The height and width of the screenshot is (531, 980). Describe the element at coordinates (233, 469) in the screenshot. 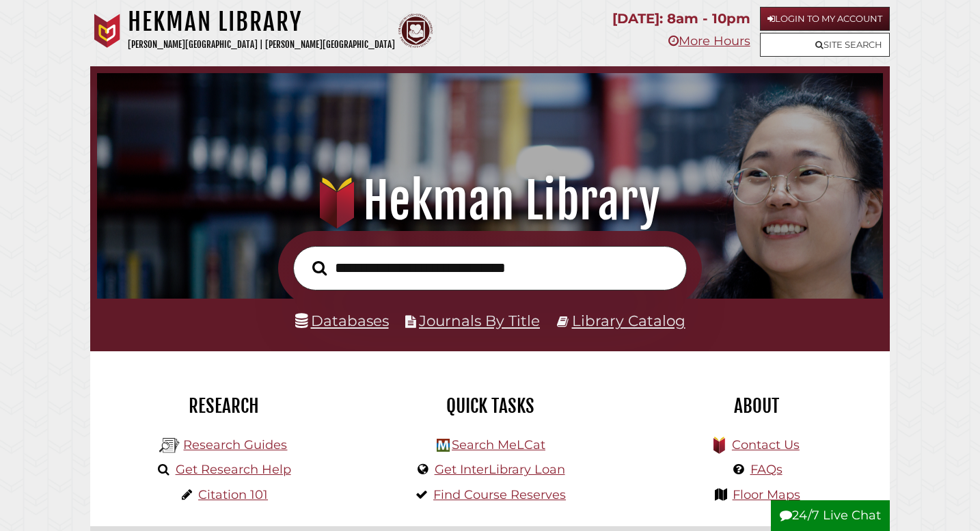

I see `a: Get Research Help` at that location.